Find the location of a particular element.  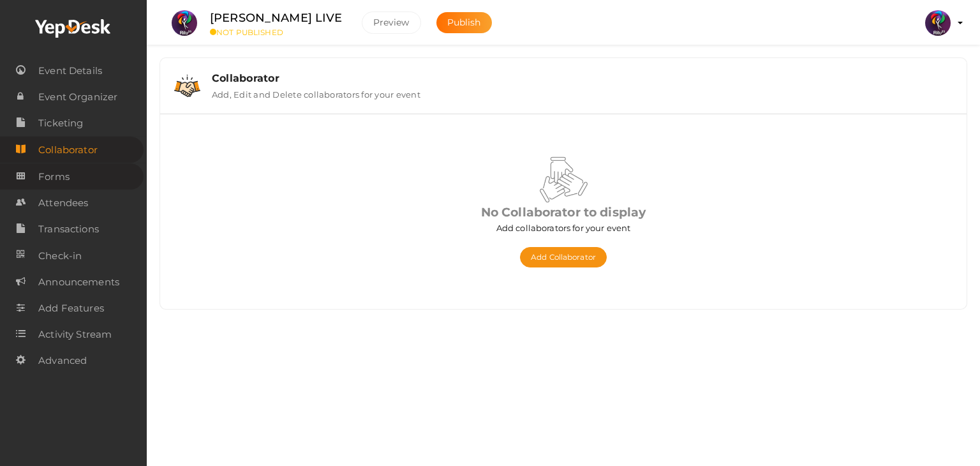

span: Attendees is located at coordinates (63, 203).